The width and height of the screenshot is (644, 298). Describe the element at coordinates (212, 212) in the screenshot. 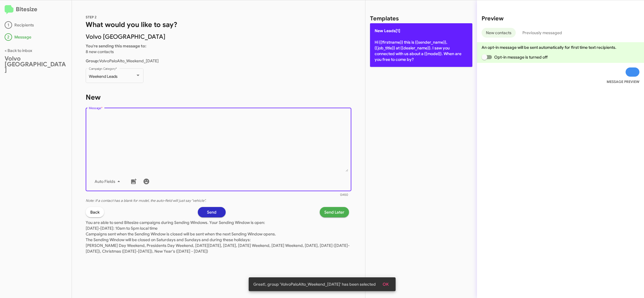

I see `span: Send` at that location.